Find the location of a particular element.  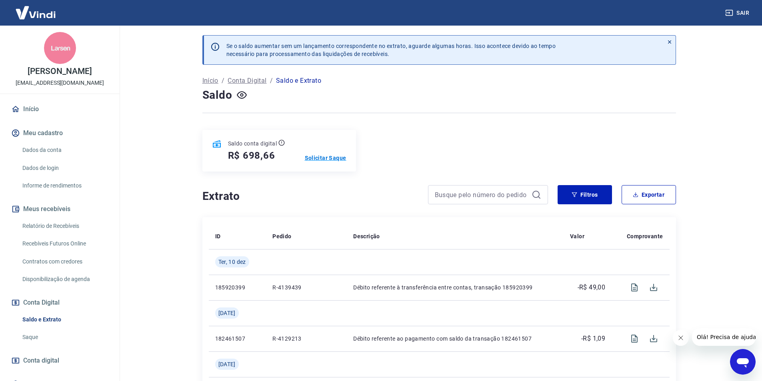

a: Informe de rendimentos is located at coordinates (64, 186).